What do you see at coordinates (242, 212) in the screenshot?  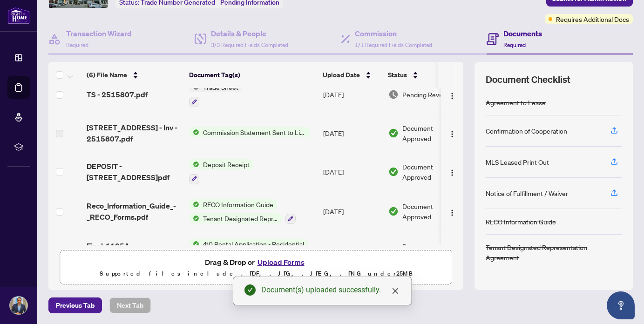 I see `button: Status IconRECO Information GuideStatus IconTenant Designated Representation Agreement` at bounding box center [242, 212].